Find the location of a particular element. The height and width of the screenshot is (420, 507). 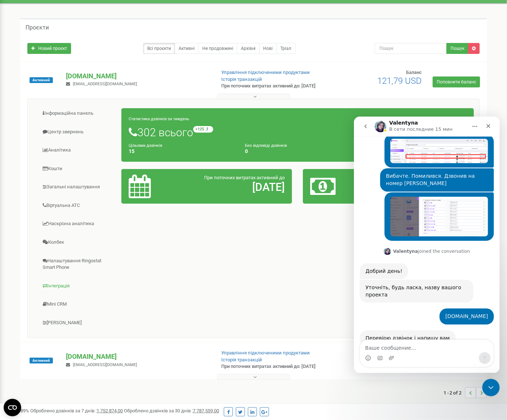

u: 1 752 874,00 is located at coordinates (110, 411).